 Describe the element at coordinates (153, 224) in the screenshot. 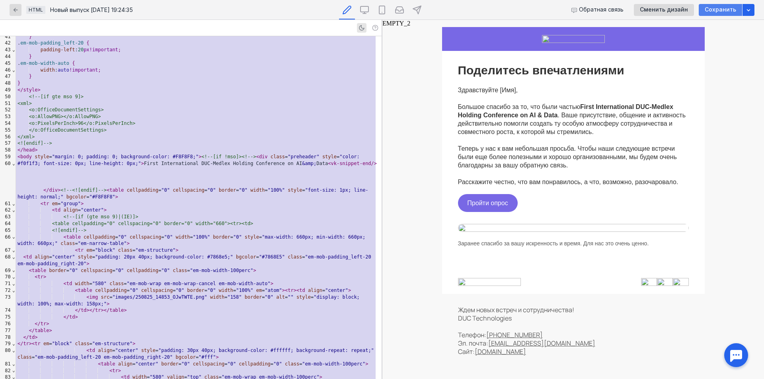

I see `span: <table cellpadding="0" cellspacing="0" border="0" width="660"><tr><td>` at that location.